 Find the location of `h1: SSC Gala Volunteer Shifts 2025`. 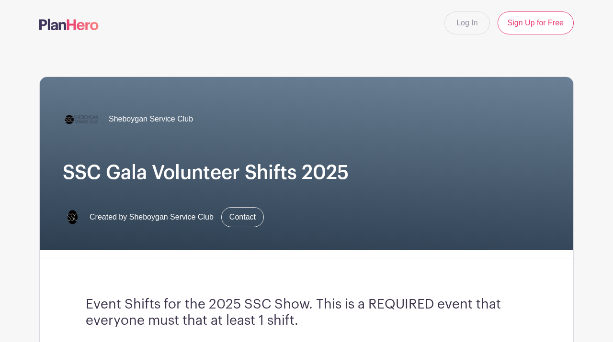

h1: SSC Gala Volunteer Shifts 2025 is located at coordinates (306, 173).